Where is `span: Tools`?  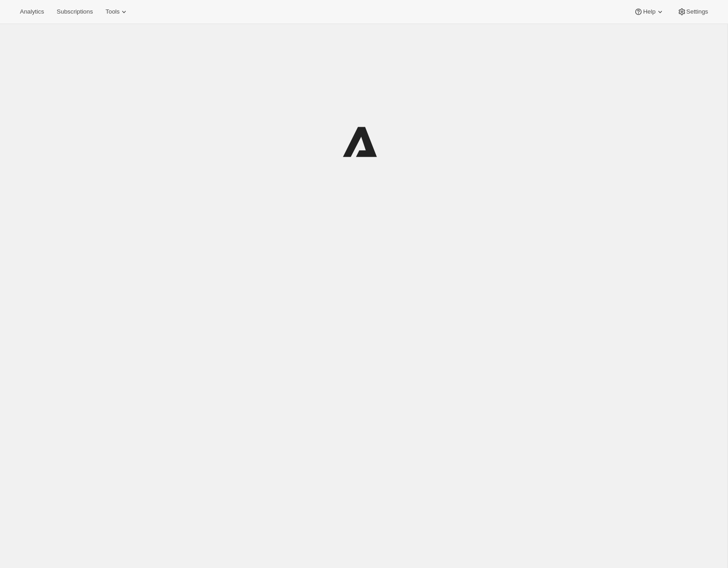 span: Tools is located at coordinates (112, 12).